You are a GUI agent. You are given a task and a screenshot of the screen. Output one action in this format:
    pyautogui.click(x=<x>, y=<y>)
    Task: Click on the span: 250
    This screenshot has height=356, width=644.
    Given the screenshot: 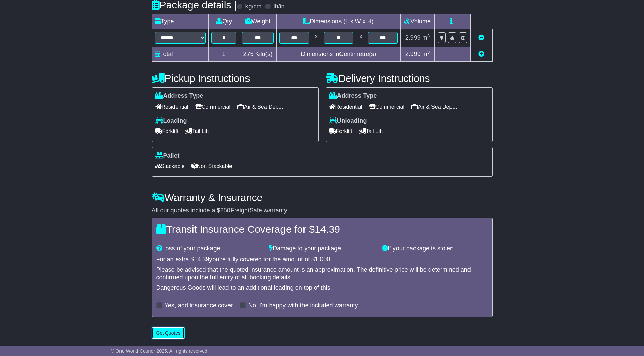 What is the action you would take?
    pyautogui.click(x=226, y=211)
    